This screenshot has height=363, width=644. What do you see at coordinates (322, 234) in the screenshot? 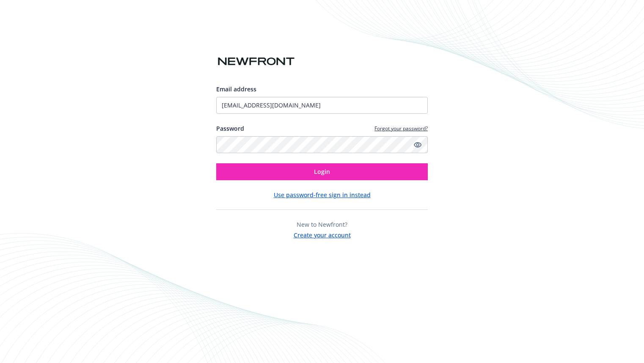
I see `button: Create your account` at bounding box center [322, 234].